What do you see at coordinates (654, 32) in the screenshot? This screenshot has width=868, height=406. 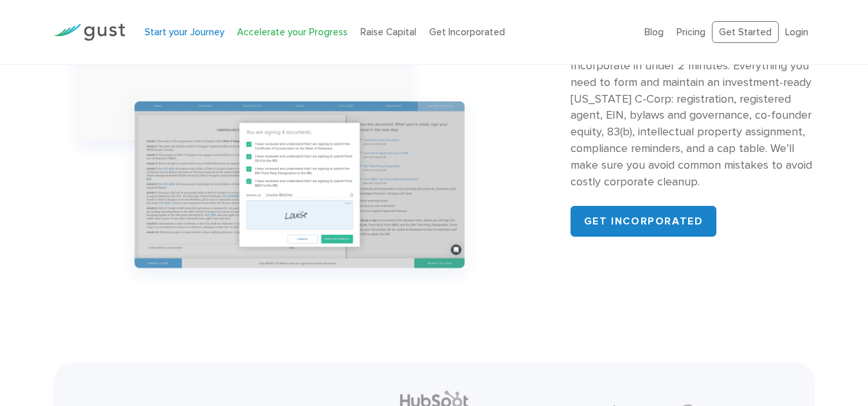 I see `a: Blog` at bounding box center [654, 32].